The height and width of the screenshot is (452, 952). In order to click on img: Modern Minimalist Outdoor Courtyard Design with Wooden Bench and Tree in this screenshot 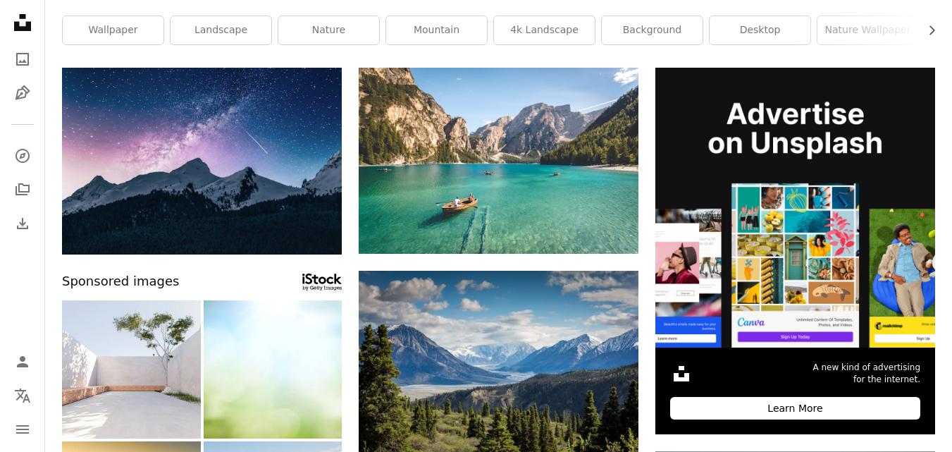, I will do `click(131, 369)`.